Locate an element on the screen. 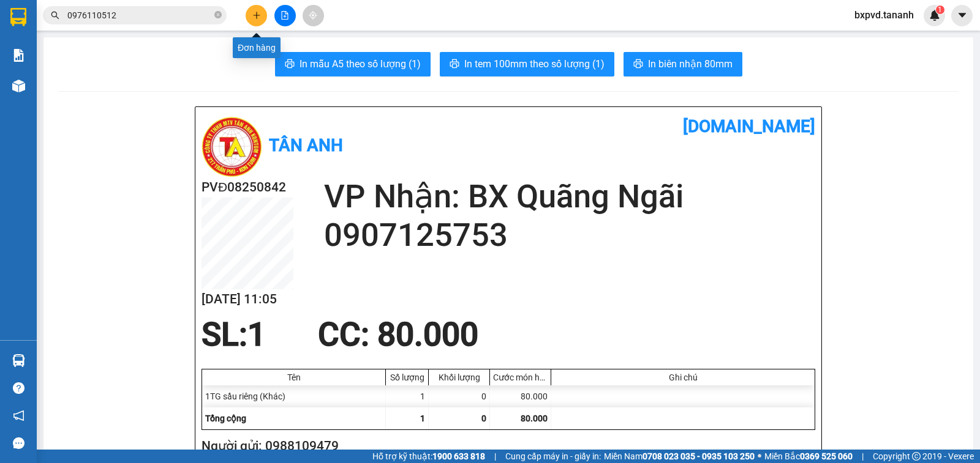 The width and height of the screenshot is (980, 463). div: 80.000 is located at coordinates (521, 396).